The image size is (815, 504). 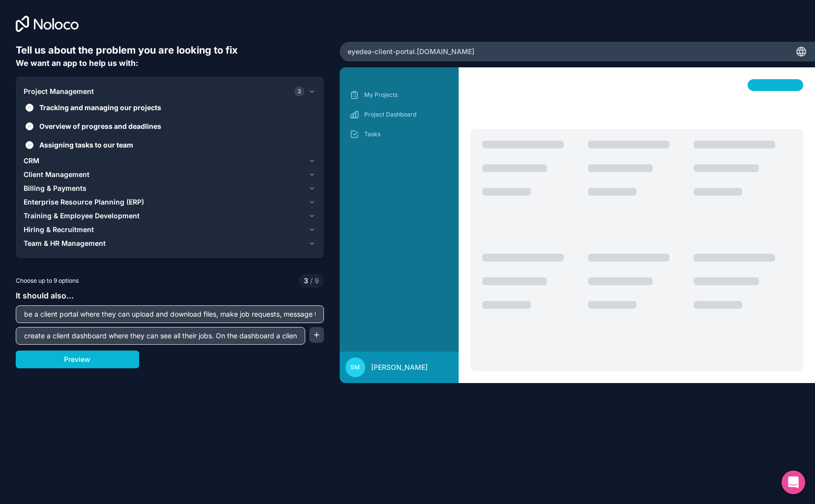 What do you see at coordinates (355, 367) in the screenshot?
I see `span: SM` at bounding box center [355, 367].